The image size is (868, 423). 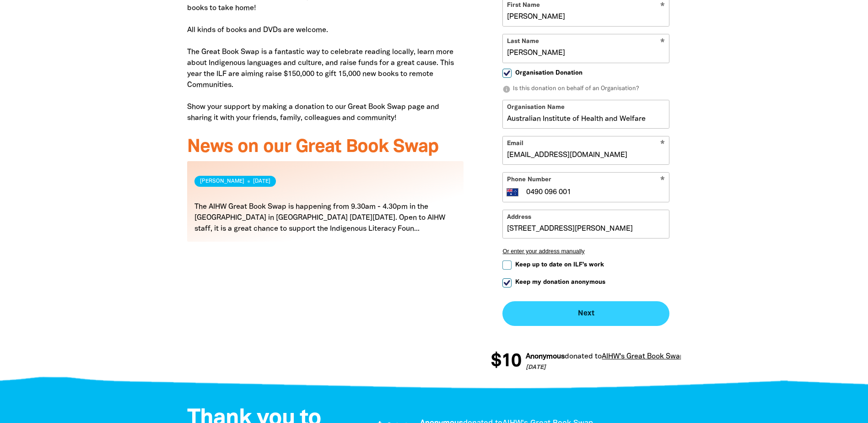 What do you see at coordinates (586, 89) in the screenshot?
I see `p: Is this donation on behalf of an Organisation?` at bounding box center [586, 89].